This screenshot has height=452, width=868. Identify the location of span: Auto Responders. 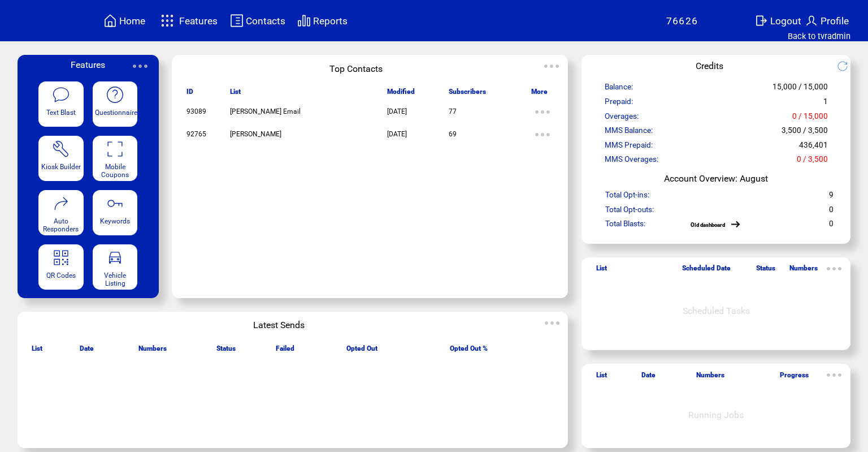
(61, 225).